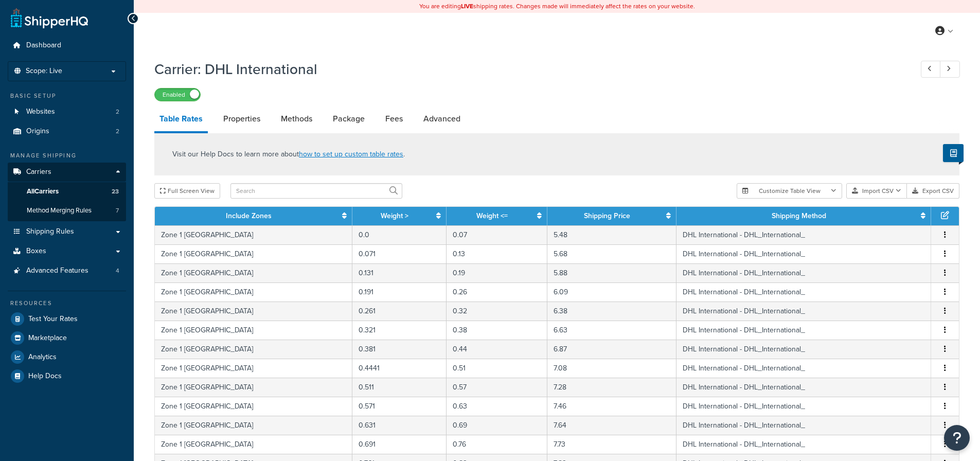  What do you see at coordinates (289, 155) in the screenshot?
I see `p: Visit our Help Docs to learn more about .` at bounding box center [289, 155].